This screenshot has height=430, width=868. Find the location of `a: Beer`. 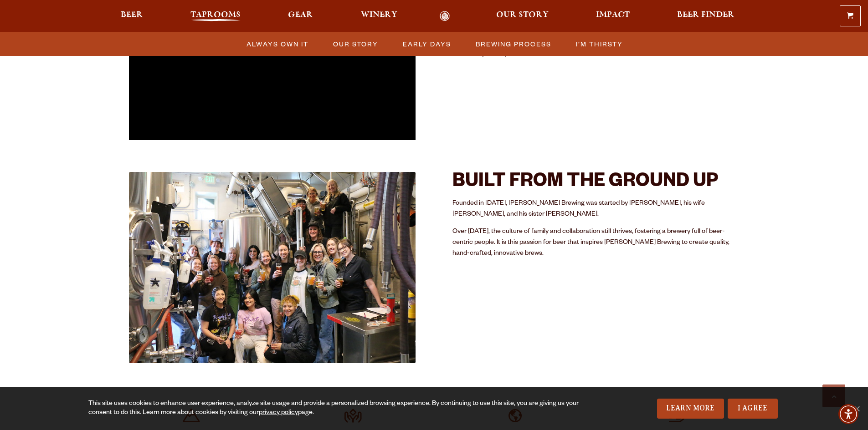

a: Beer is located at coordinates (132, 16).